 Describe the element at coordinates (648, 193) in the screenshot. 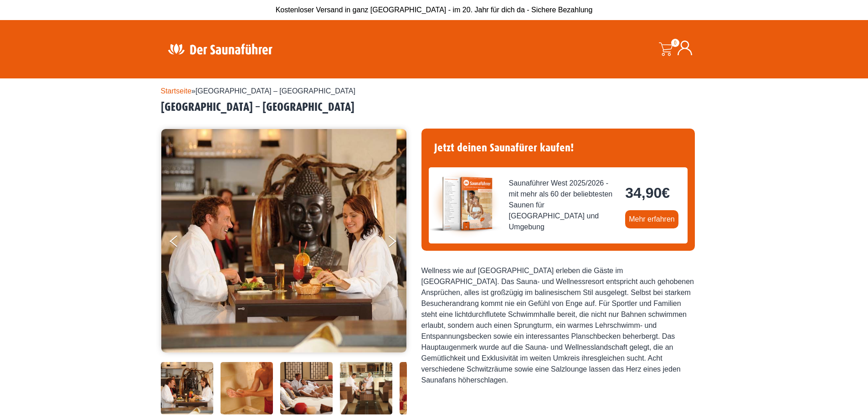

I see `bdi: 34,90` at that location.